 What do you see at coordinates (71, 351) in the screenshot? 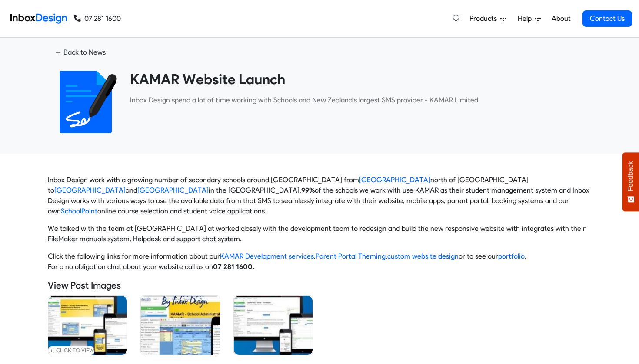
I see `small: [+] click to view` at bounding box center [71, 351].